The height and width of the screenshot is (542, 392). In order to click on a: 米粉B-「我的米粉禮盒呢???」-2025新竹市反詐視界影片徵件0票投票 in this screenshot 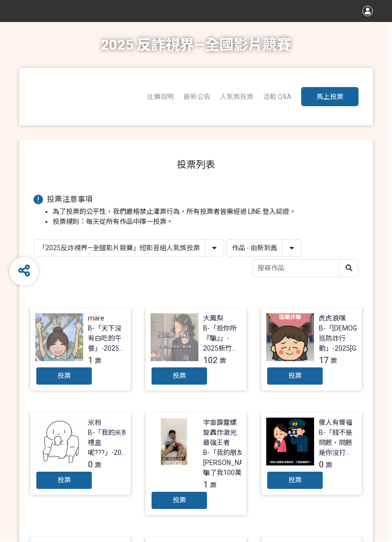, I will do `click(81, 453)`.